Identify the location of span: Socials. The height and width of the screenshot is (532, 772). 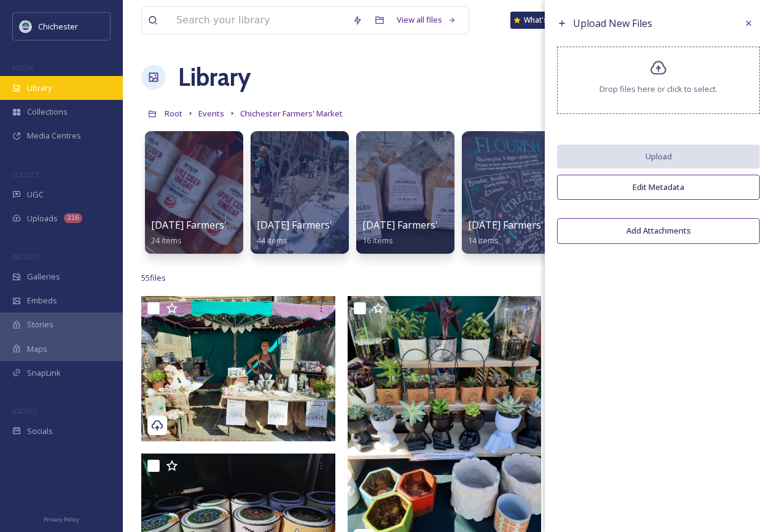
(39, 431).